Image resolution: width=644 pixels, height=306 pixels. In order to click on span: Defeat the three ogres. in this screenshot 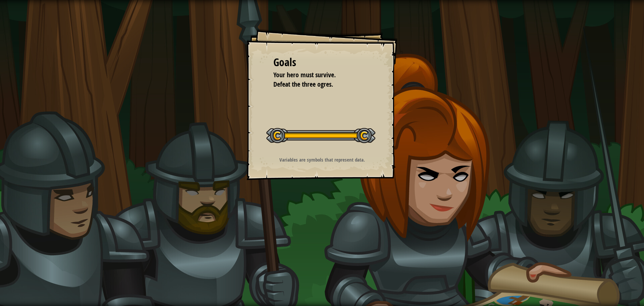, I will do `click(303, 84)`.